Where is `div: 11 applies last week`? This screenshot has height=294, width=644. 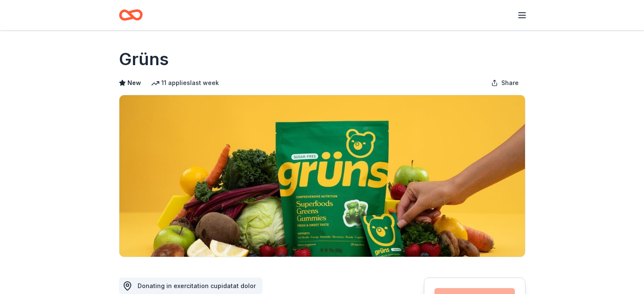 div: 11 applies last week is located at coordinates (185, 83).